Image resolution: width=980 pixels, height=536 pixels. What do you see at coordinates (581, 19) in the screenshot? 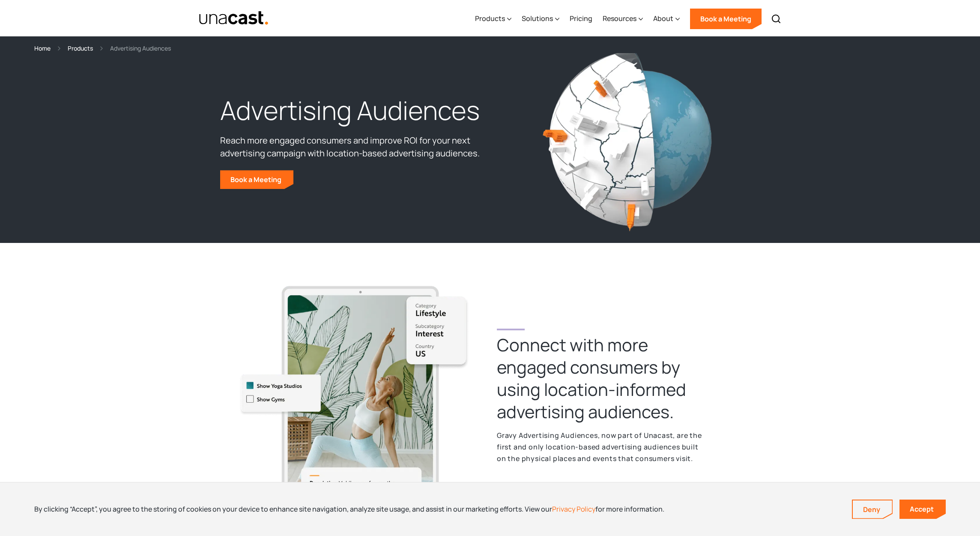
I see `a: Pricing` at bounding box center [581, 19].